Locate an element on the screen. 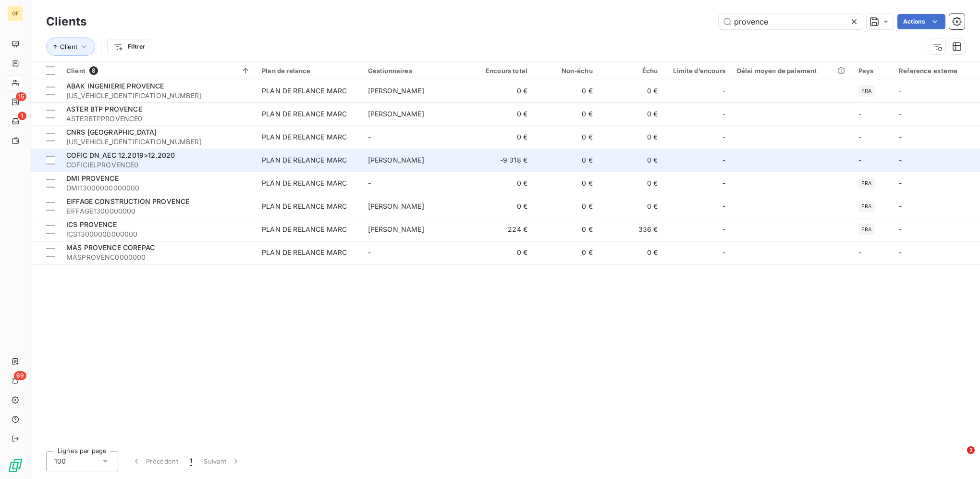 The width and height of the screenshot is (980, 479). div: Délai moyen de paiement is located at coordinates (792, 71).